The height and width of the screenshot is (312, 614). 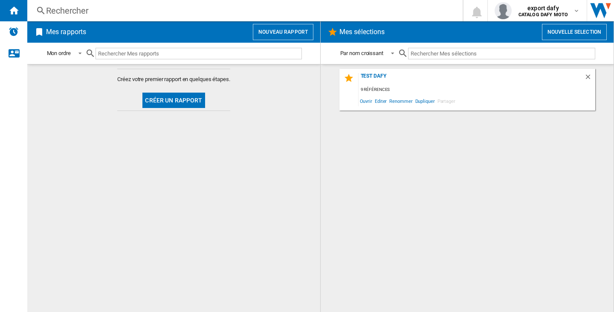 I want to click on button: Nouvelle selection, so click(x=574, y=32).